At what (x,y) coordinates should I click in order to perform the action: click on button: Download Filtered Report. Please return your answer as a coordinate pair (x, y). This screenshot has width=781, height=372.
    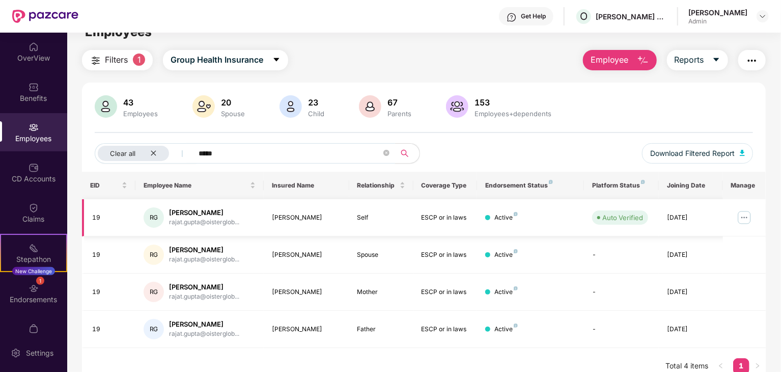
    Looking at the image, I should click on (698, 153).